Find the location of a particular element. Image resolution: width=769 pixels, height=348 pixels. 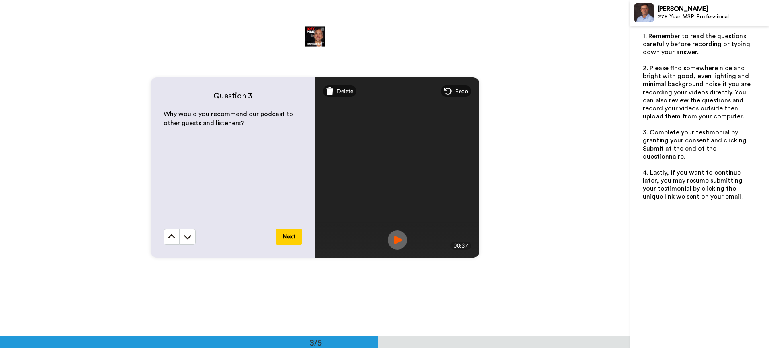

img: ic_record_play.svg is located at coordinates (397, 240).